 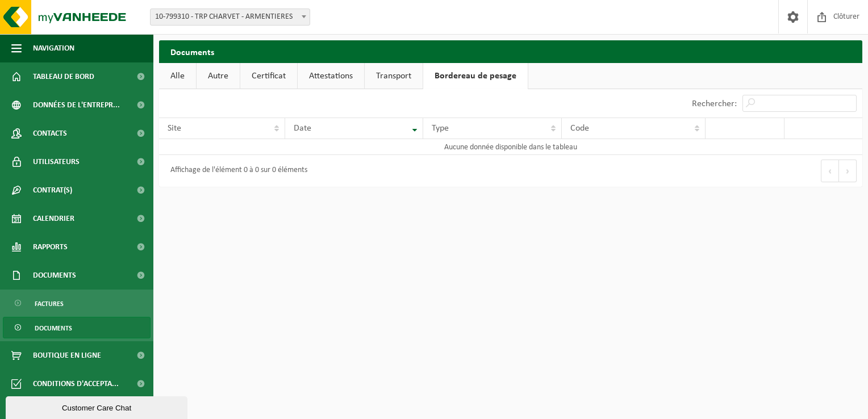 What do you see at coordinates (848, 171) in the screenshot?
I see `button: Next` at bounding box center [848, 171].